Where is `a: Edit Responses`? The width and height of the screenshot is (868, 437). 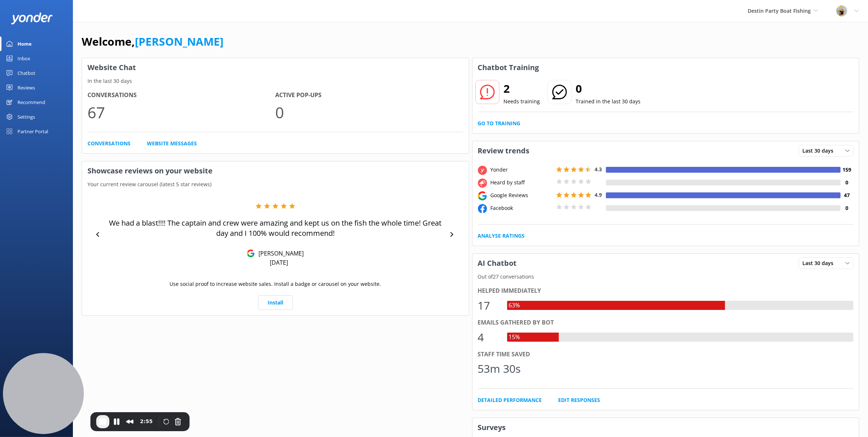 a: Edit Responses is located at coordinates (579, 400).